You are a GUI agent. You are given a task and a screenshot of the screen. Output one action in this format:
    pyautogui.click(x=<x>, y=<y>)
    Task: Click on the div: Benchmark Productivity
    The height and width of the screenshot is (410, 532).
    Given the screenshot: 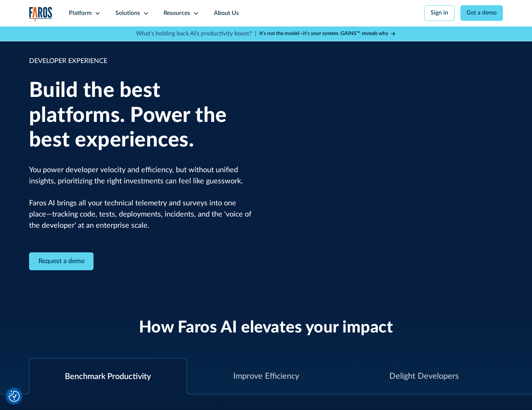 What is the action you would take?
    pyautogui.click(x=108, y=377)
    